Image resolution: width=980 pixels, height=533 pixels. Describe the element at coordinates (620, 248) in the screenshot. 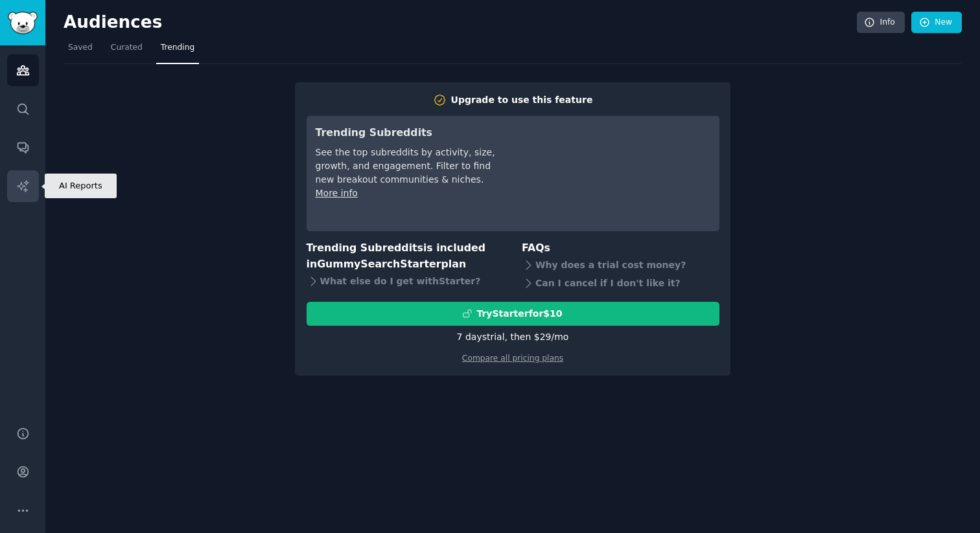

I see `h3: FAQs` at that location.